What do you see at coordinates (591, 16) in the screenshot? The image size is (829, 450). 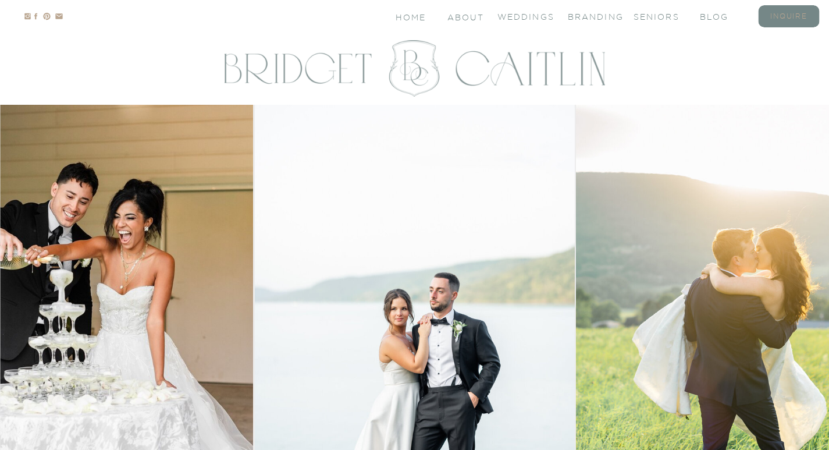 I see `nav: branding` at bounding box center [591, 16].